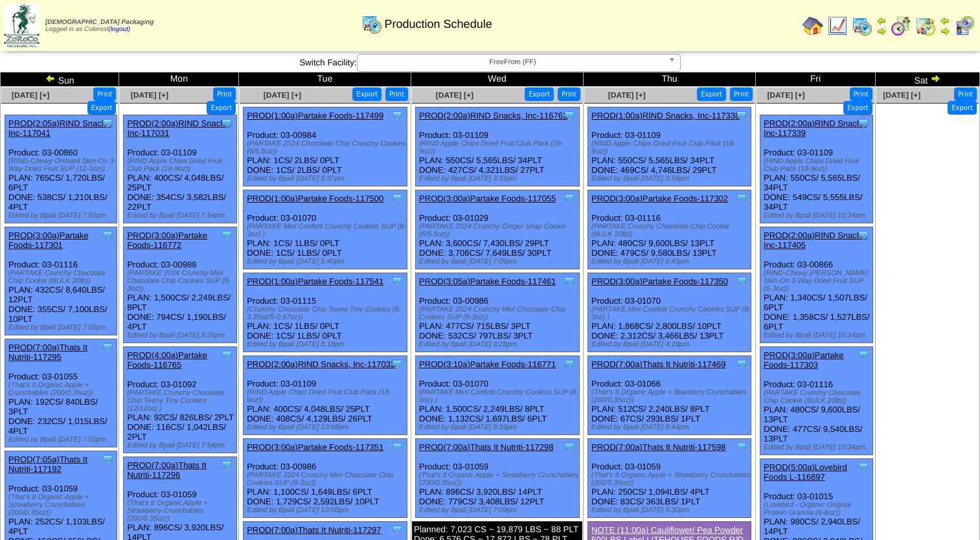 This screenshot has height=540, width=980. Describe the element at coordinates (658, 364) in the screenshot. I see `a: PROD(7:00a)Thats It Nutriti-117469` at that location.